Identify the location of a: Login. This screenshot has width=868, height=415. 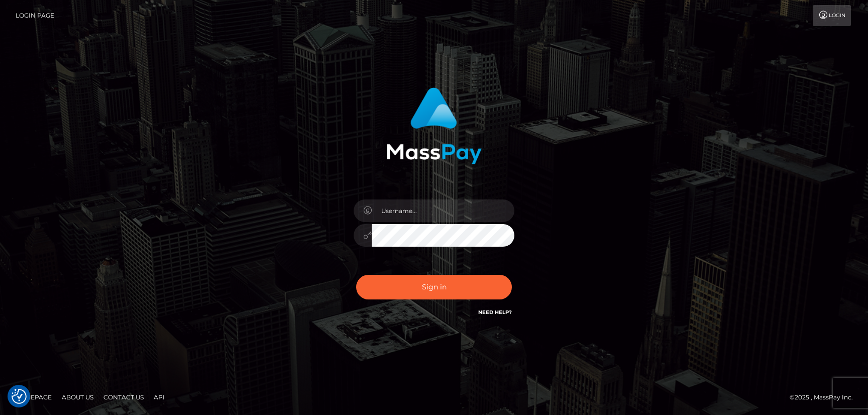
(832, 16).